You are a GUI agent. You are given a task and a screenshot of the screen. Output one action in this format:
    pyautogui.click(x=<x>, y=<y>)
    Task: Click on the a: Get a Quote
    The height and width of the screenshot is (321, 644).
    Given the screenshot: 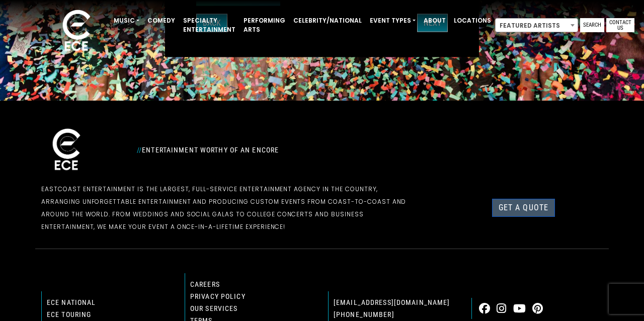 What is the action you would take?
    pyautogui.click(x=524, y=208)
    